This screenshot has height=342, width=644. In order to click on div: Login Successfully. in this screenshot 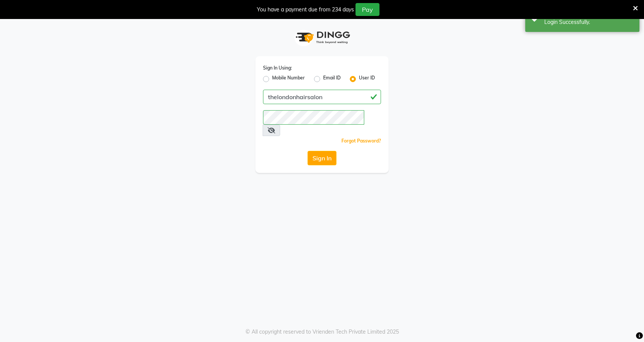, I will do `click(589, 22)`.